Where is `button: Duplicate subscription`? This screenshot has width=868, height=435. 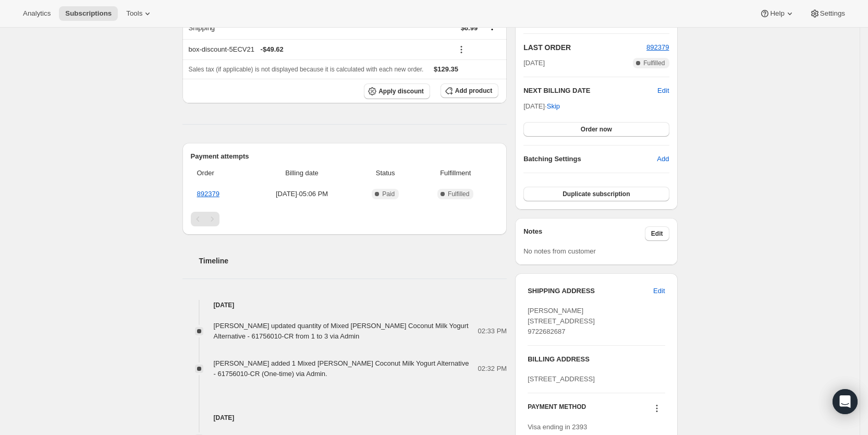
button: Duplicate subscription is located at coordinates (596, 194).